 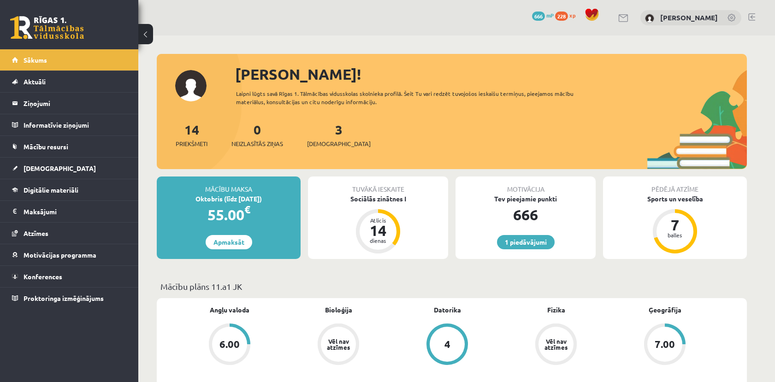 I want to click on a: 666 mP, so click(x=542, y=15).